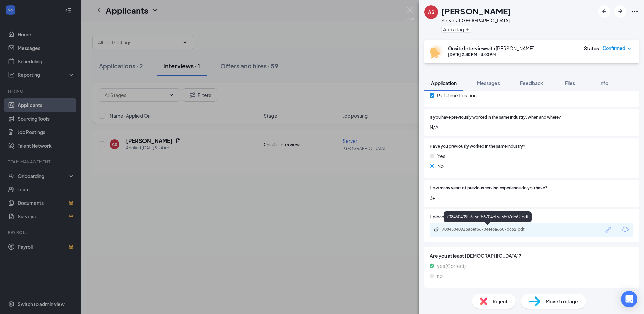  What do you see at coordinates (488, 83) in the screenshot?
I see `span: Messages` at bounding box center [488, 83].